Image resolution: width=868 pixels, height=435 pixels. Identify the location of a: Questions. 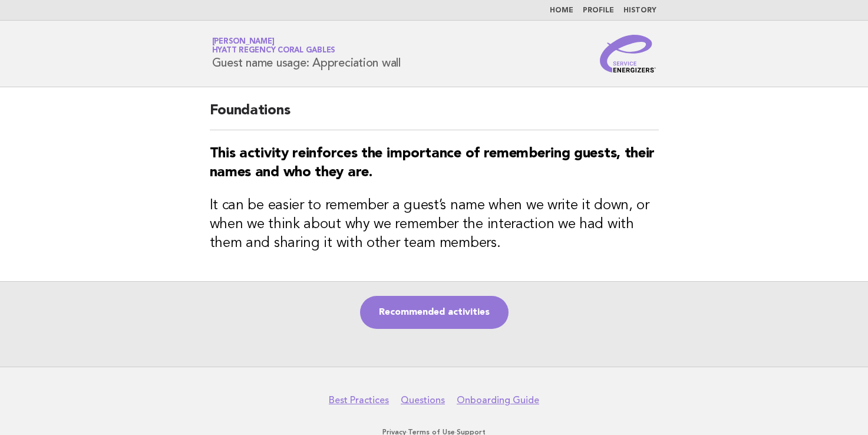
(423, 400).